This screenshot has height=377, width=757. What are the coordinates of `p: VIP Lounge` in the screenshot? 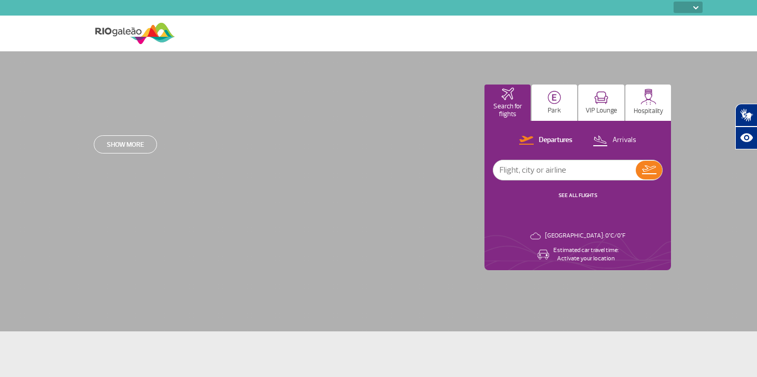 It's located at (601, 110).